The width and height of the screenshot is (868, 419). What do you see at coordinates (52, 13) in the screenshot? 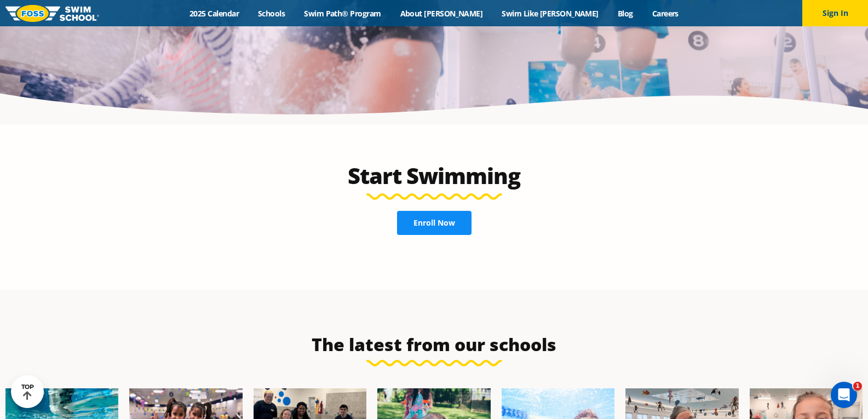
I see `img: FOSS Swim School Logo` at bounding box center [52, 13].